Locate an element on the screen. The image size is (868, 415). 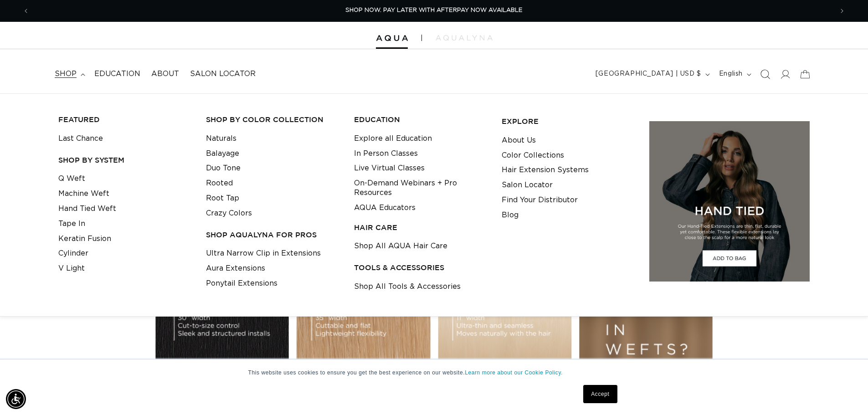
h3: SHOP BY SYSTEM is located at coordinates (125, 160).